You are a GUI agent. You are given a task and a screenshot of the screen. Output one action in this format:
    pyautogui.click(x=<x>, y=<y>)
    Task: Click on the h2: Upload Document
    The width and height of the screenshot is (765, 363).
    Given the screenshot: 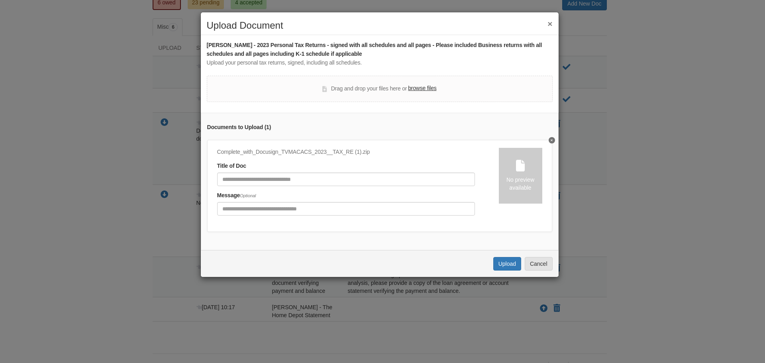 What is the action you would take?
    pyautogui.click(x=380, y=26)
    